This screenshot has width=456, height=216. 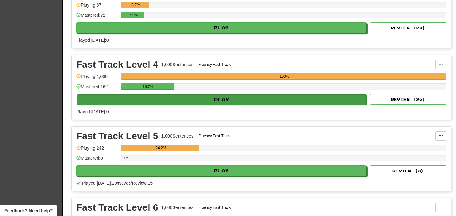 What do you see at coordinates (97, 160) in the screenshot?
I see `div: Mastered: 0` at bounding box center [97, 160].